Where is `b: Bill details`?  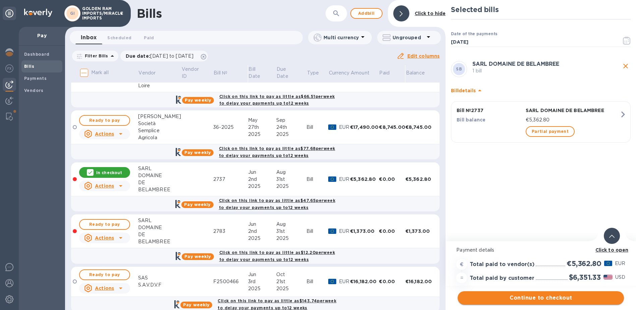 b: Bill details is located at coordinates (463, 91).